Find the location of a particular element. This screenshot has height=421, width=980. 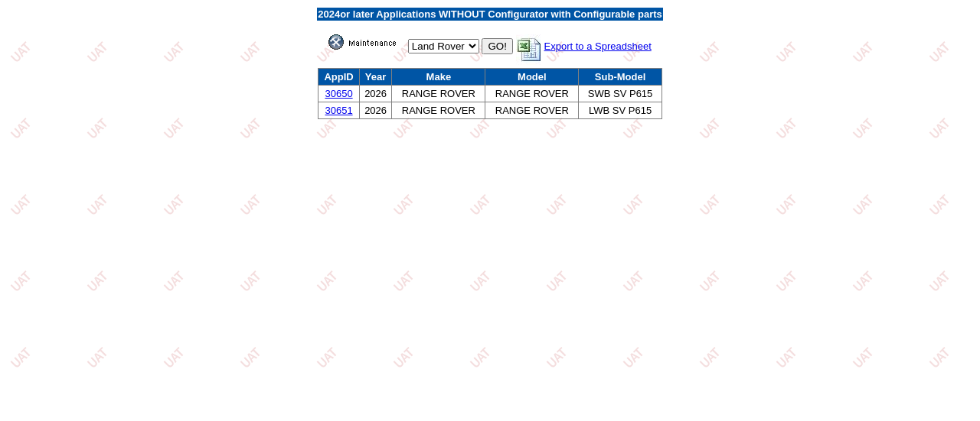

a: Export to a Spreadsheet is located at coordinates (583, 46).